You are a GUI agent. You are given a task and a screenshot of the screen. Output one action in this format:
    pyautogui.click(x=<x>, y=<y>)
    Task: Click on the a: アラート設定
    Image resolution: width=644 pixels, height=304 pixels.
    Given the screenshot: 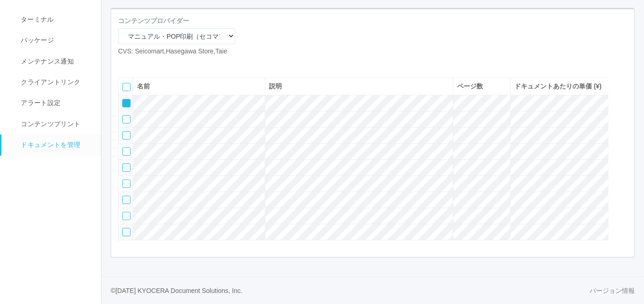 What is the action you would take?
    pyautogui.click(x=55, y=103)
    